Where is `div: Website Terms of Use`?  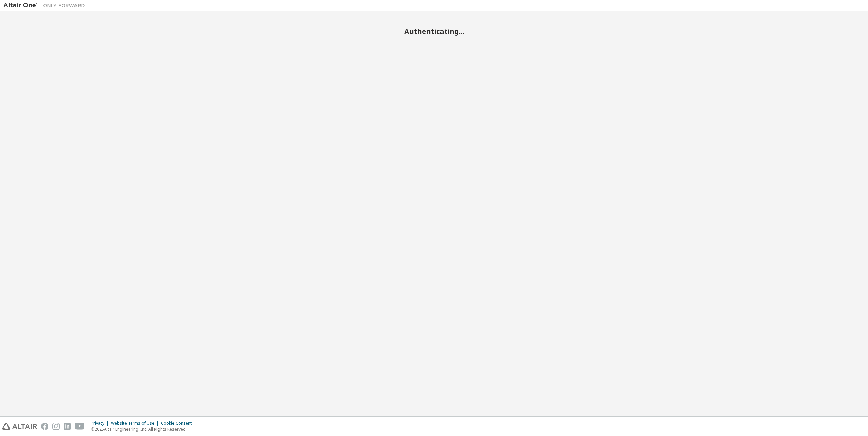 div: Website Terms of Use is located at coordinates (136, 424).